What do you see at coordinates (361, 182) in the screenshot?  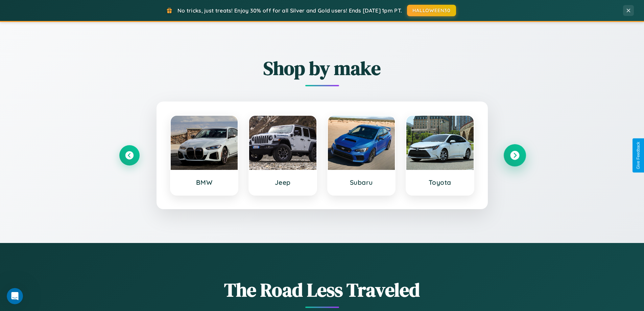 I see `h3: Subaru` at bounding box center [361, 182].